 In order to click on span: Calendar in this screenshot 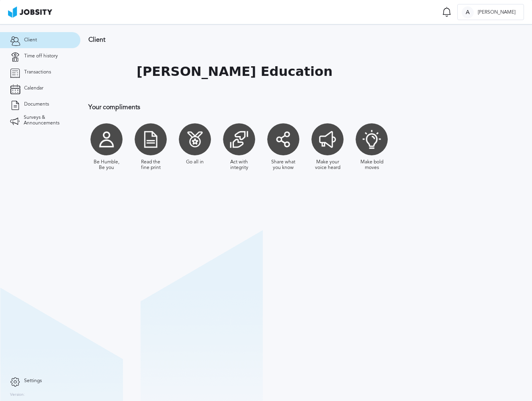, I will do `click(34, 88)`.